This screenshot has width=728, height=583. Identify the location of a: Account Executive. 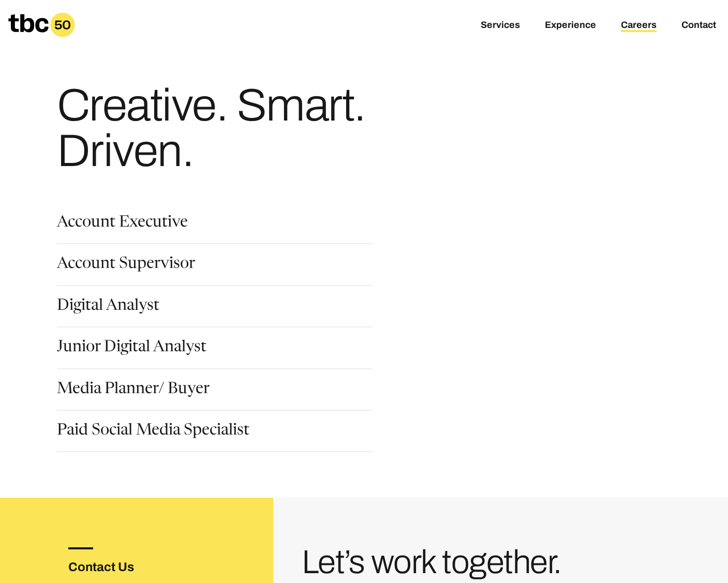
(122, 224).